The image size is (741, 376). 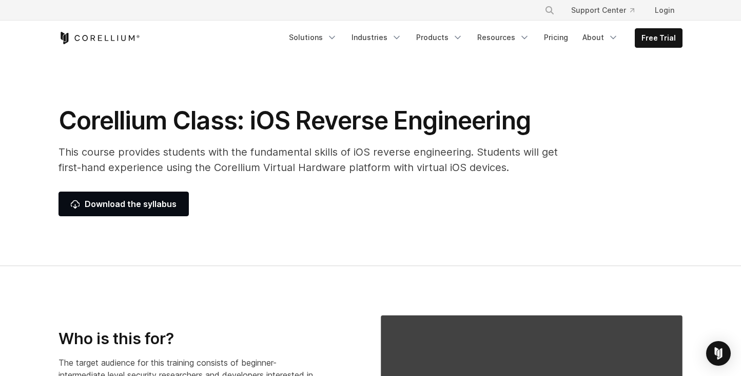 What do you see at coordinates (313, 37) in the screenshot?
I see `a: Solutions` at bounding box center [313, 37].